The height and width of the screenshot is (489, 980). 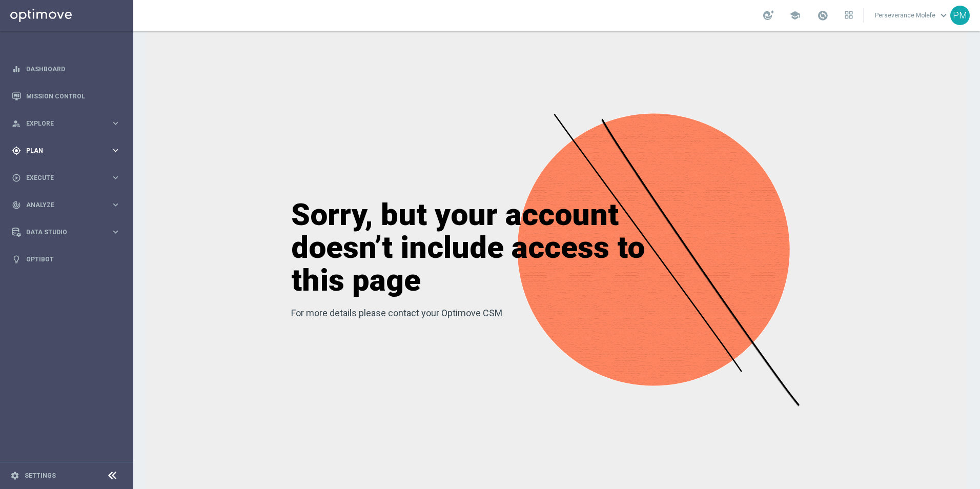 I want to click on button: Data Studio keyboard_arrow_right, so click(x=66, y=232).